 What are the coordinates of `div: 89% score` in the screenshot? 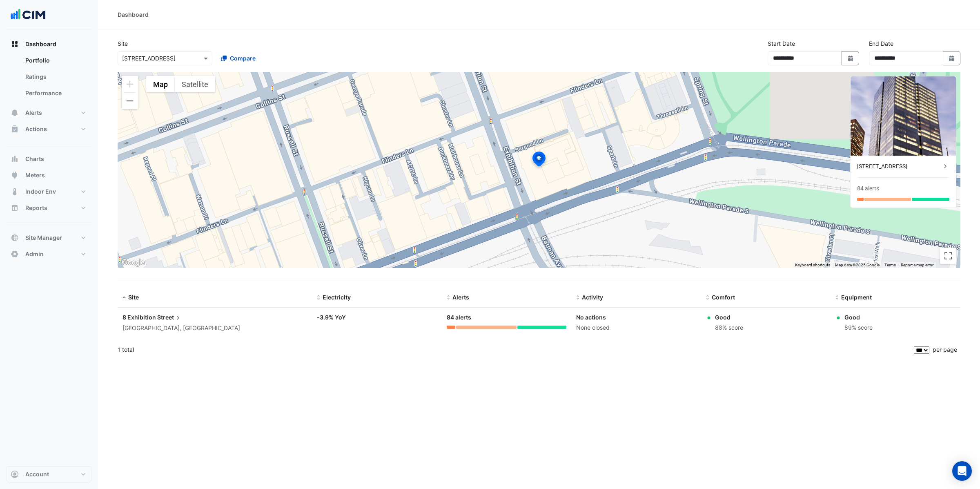 It's located at (858, 328).